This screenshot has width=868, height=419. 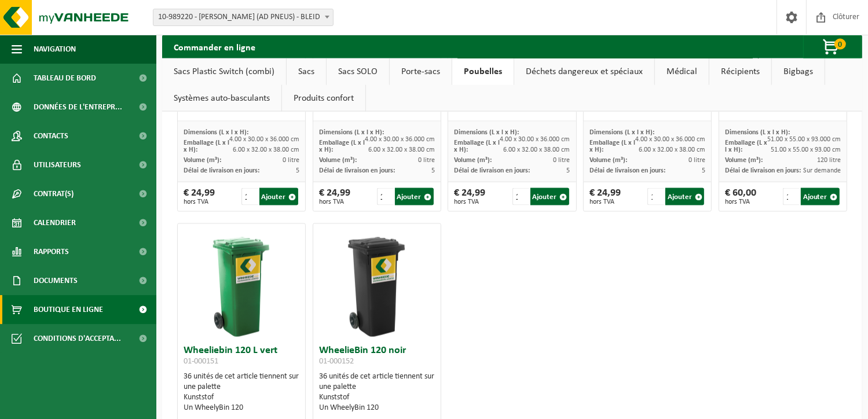 I want to click on a: Sacs SOLO, so click(x=357, y=72).